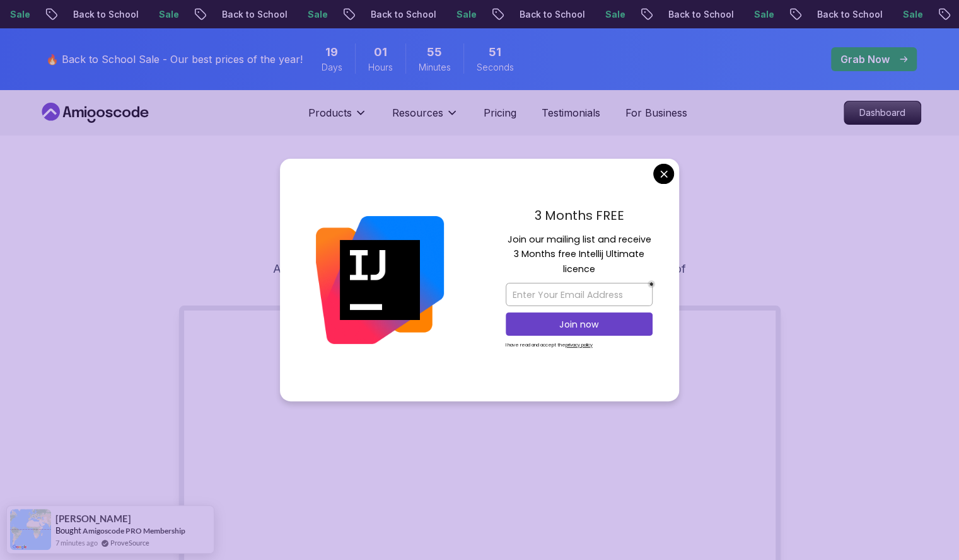 The height and width of the screenshot is (560, 959). What do you see at coordinates (495, 67) in the screenshot?
I see `span: Seconds` at bounding box center [495, 67].